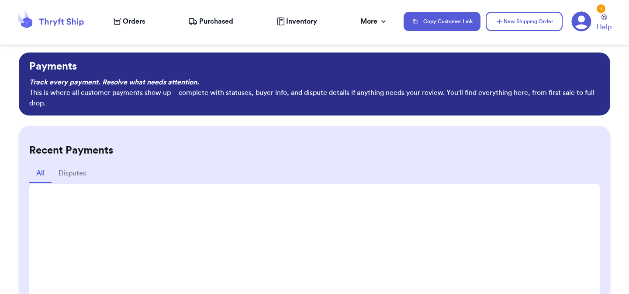 The width and height of the screenshot is (629, 294). What do you see at coordinates (315, 98) in the screenshot?
I see `p: This is where all customer payments show up—complete with statuses, buyer info, and dispute detai...` at bounding box center [315, 98].